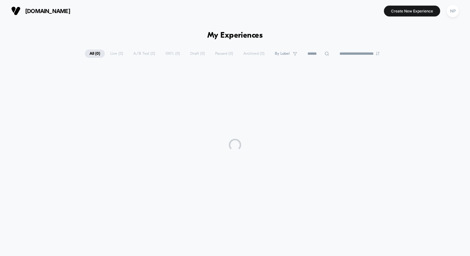 The image size is (470, 256). What do you see at coordinates (235, 35) in the screenshot?
I see `h1: My Experiences` at bounding box center [235, 35].